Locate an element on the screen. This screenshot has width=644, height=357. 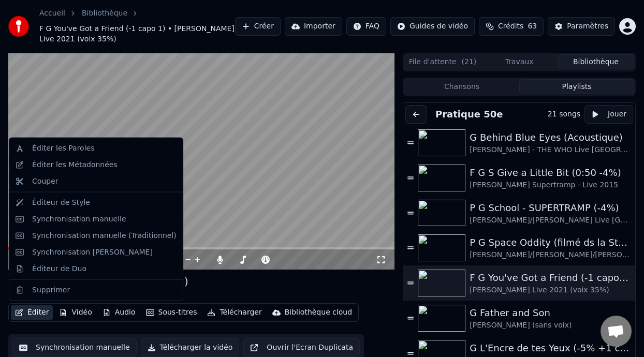
button: Vidéo is located at coordinates (75, 312).